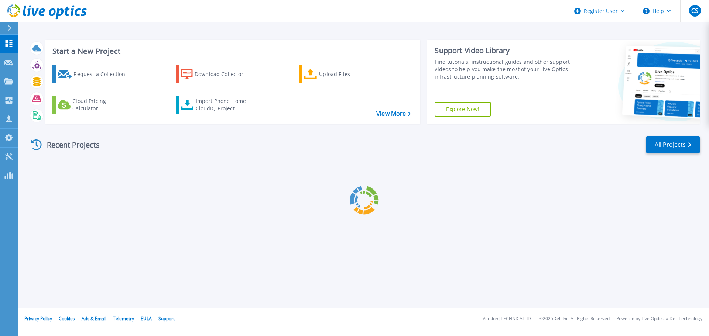  What do you see at coordinates (504, 51) in the screenshot?
I see `div: Support Video Library` at bounding box center [504, 51].